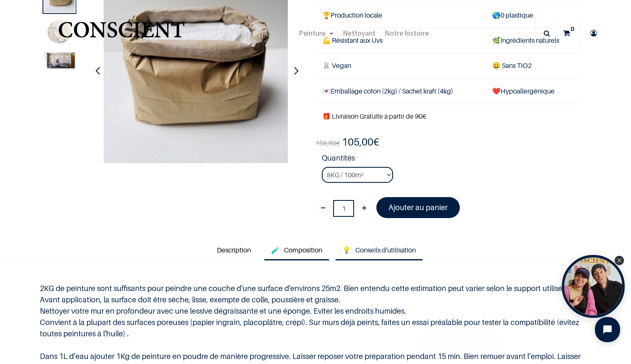 Image resolution: width=631 pixels, height=364 pixels. I want to click on a: 0, so click(569, 33).